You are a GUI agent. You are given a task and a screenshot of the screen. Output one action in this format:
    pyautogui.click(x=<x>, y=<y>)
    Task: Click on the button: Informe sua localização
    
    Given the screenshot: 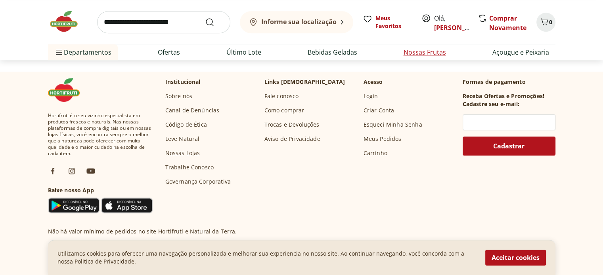 What is the action you would take?
    pyautogui.click(x=296, y=22)
    